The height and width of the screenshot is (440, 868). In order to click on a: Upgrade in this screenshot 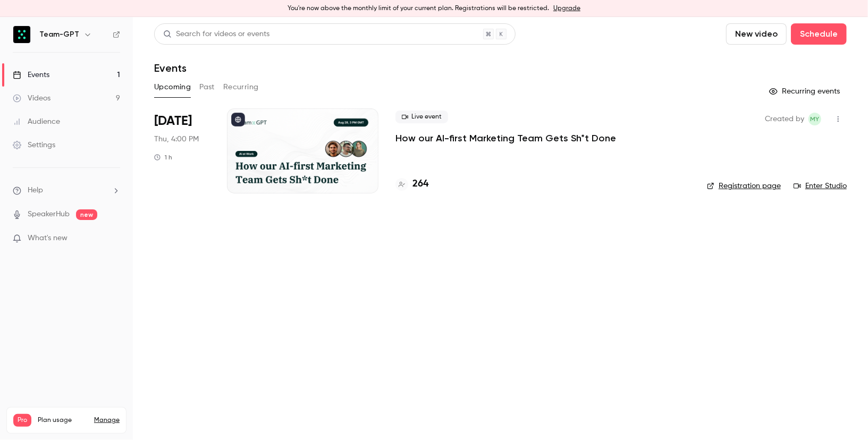, I will do `click(566, 9)`.